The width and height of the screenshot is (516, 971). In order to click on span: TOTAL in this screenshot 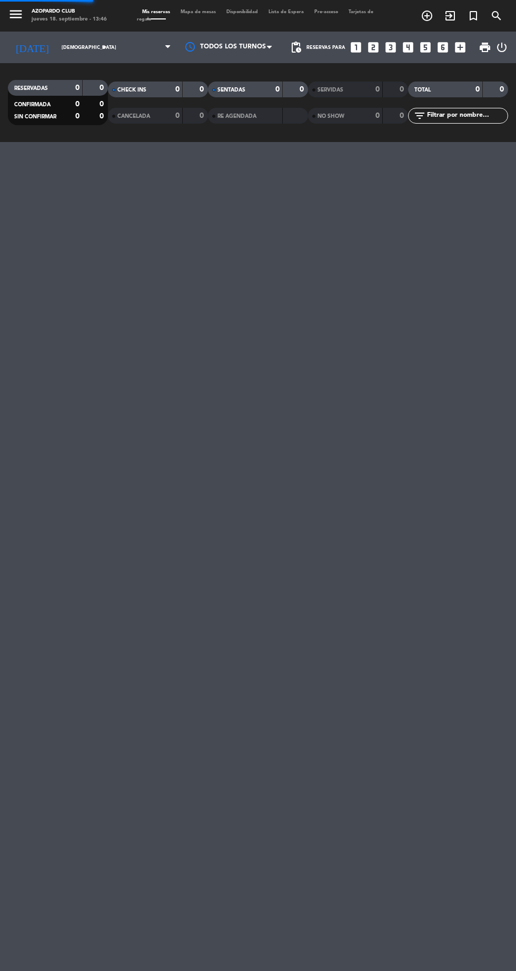, I will do `click(422, 90)`.